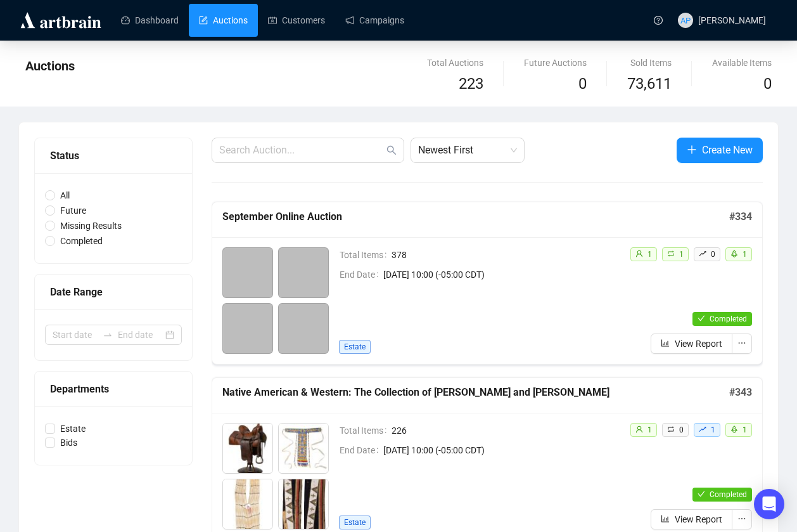  What do you see at coordinates (741, 392) in the screenshot?
I see `h5: # 343` at bounding box center [741, 392].